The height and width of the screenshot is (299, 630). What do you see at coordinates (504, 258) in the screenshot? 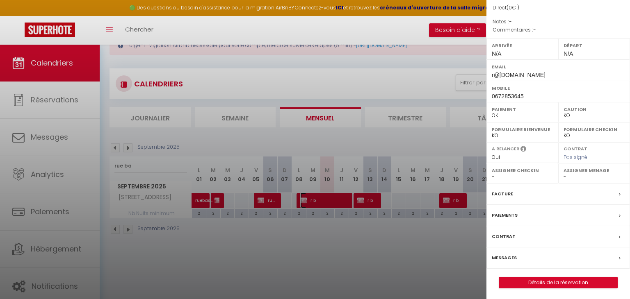
I see `label: Messages` at bounding box center [504, 258].